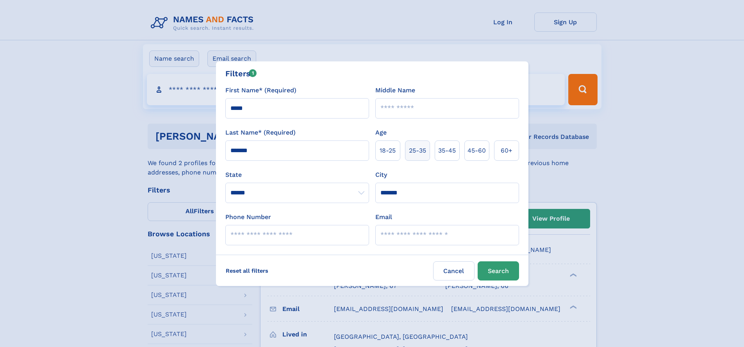 The image size is (744, 347). I want to click on label: Email, so click(384, 217).